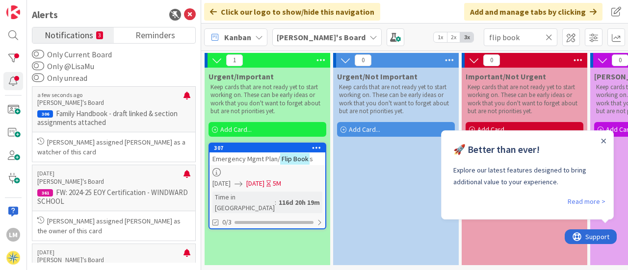  I want to click on span: 0/3, so click(227, 222).